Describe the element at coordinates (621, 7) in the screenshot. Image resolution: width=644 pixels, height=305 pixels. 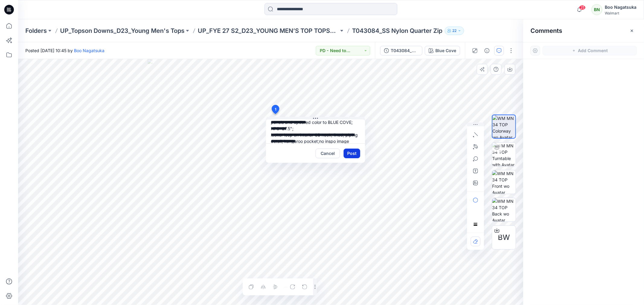
I see `div: Boo Nagatsuka` at that location.